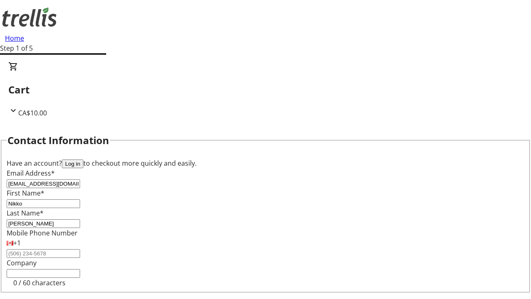 The image size is (531, 299). What do you see at coordinates (265, 90) in the screenshot?
I see `div: CartCA$10.00` at bounding box center [265, 90].